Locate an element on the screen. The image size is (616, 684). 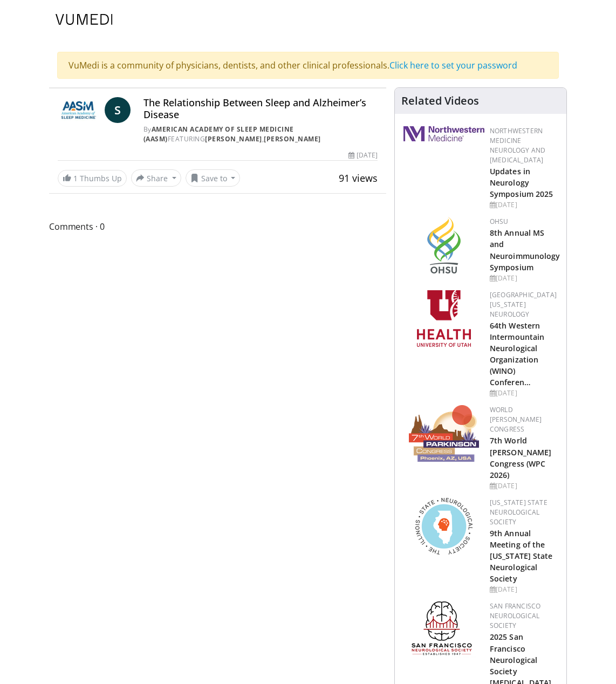
img: 2a462fb6-9365-492a-ac79-3166a6f924d8.png.150x105_q85_autocrop_double_scale_upscale_version-0.2.jpg is located at coordinates (444, 134).